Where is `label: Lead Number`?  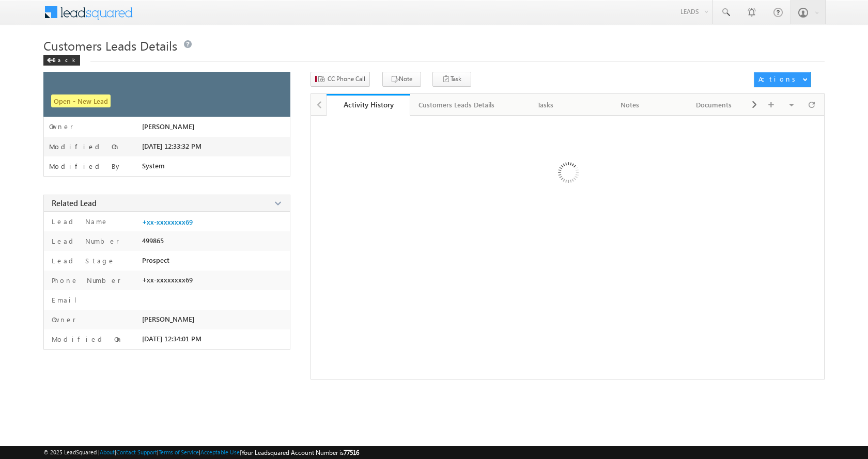 label: Lead Number is located at coordinates (84, 241).